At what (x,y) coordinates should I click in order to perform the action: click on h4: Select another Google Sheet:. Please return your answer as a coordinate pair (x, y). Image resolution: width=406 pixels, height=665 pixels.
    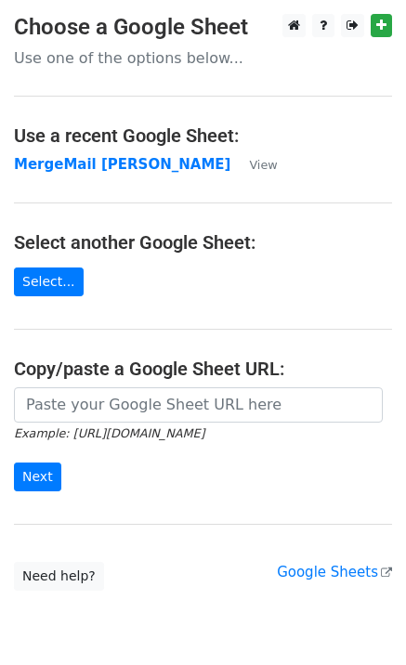
    Looking at the image, I should click on (203, 243).